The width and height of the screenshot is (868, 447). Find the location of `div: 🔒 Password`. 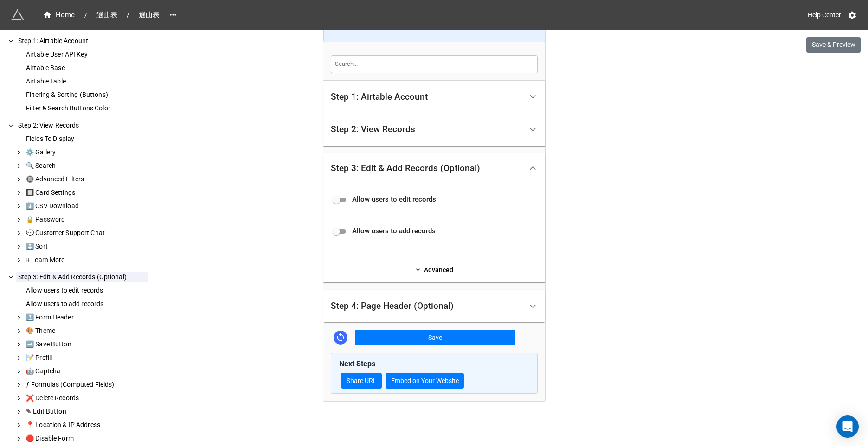

div: 🔒 Password is located at coordinates (87, 220).